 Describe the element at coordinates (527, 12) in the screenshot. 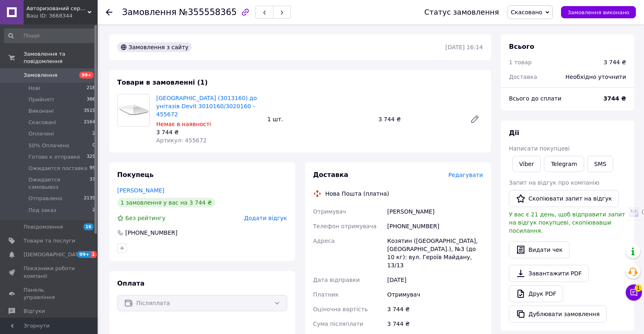

I see `span: Скасовано` at that location.